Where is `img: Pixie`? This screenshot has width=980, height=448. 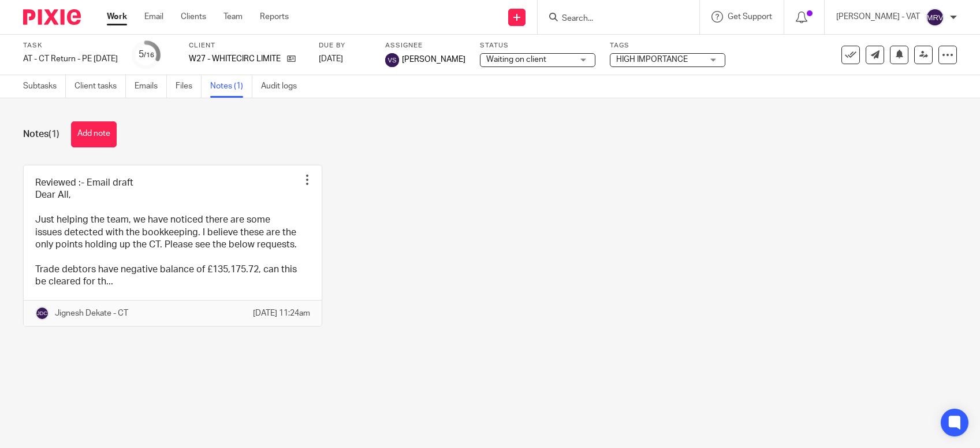 img: Pixie is located at coordinates (52, 17).